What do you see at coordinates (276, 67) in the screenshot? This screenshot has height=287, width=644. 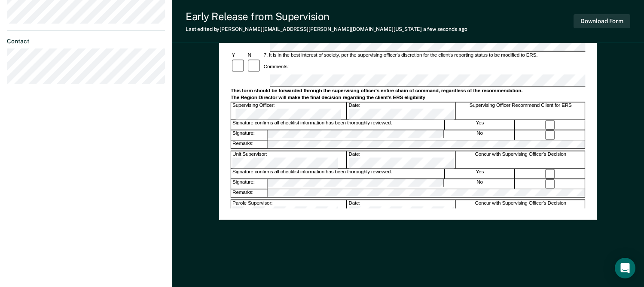 I see `div: Comments:` at bounding box center [276, 67].